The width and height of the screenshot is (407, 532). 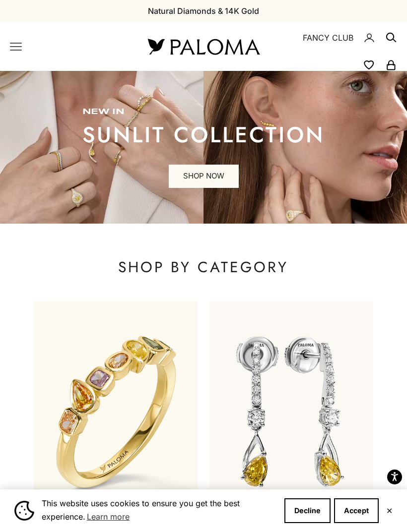 I want to click on button: Decline, so click(x=307, y=511).